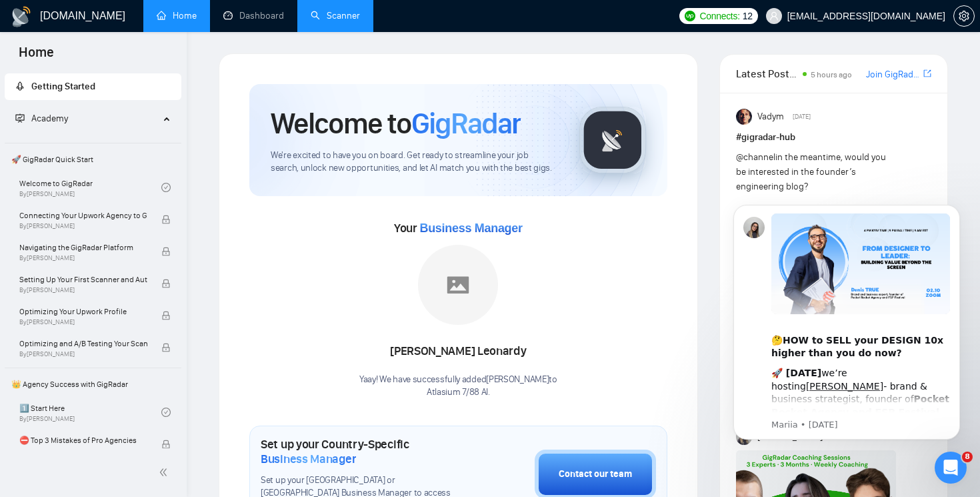 The image size is (980, 497). What do you see at coordinates (165, 472) in the screenshot?
I see `span: double-left` at bounding box center [165, 472].